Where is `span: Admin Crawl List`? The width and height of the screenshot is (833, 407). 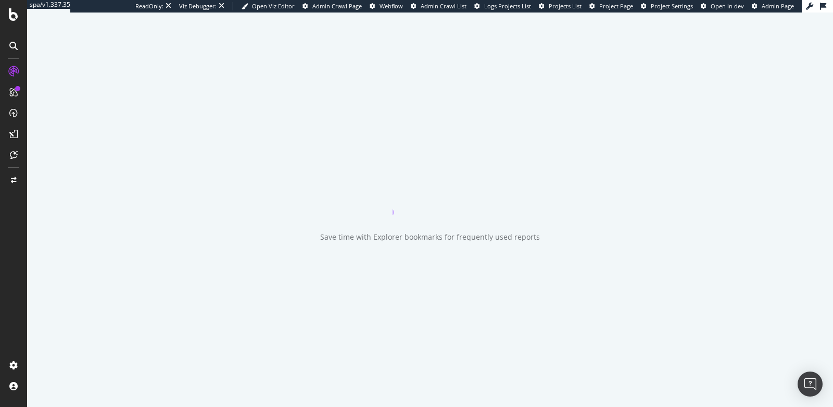
span: Admin Crawl List is located at coordinates (444, 6).